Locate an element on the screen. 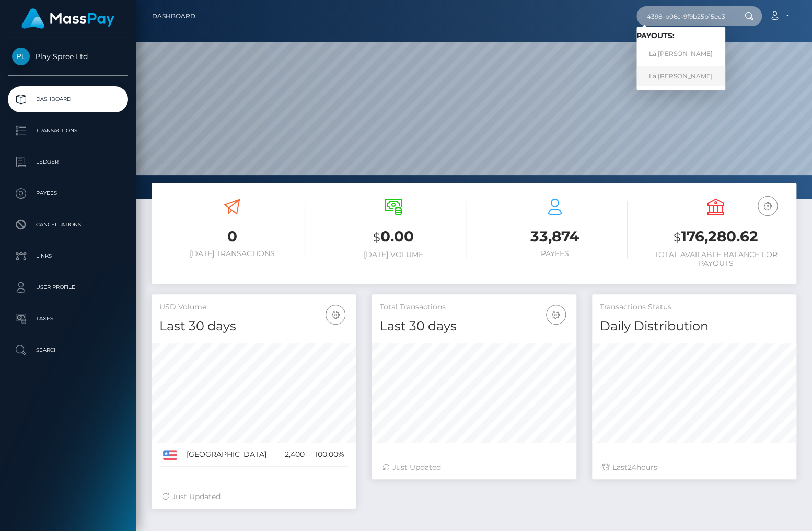 The height and width of the screenshot is (531, 812). a: Search is located at coordinates (68, 350).